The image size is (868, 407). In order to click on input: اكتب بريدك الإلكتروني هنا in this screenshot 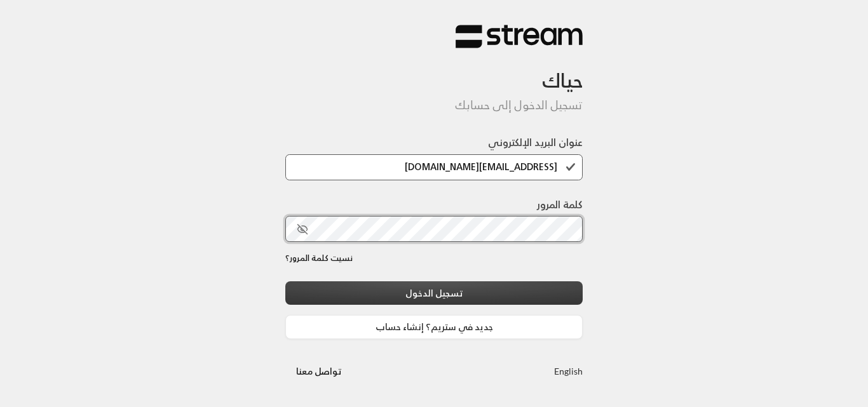, I will do `click(434, 167)`.